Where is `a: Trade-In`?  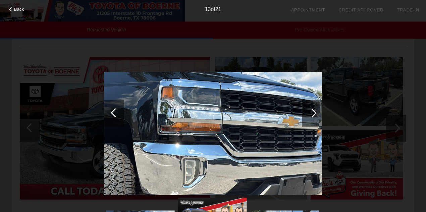
a: Trade-In is located at coordinates (408, 10).